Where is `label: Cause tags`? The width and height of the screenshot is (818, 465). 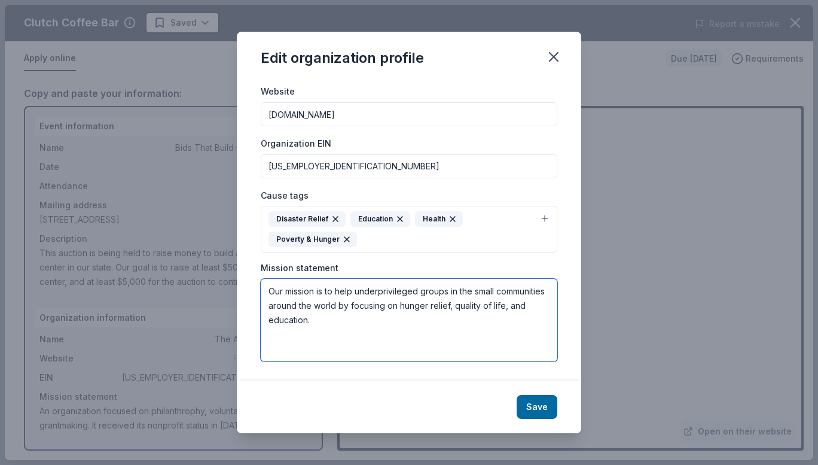 label: Cause tags is located at coordinates (285, 196).